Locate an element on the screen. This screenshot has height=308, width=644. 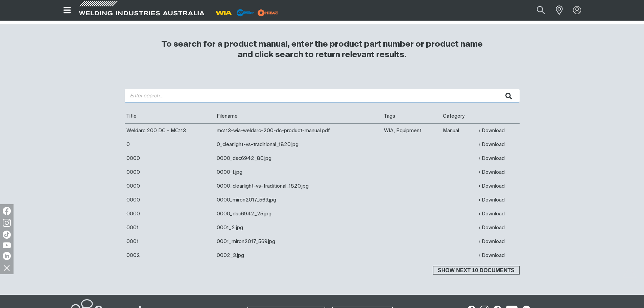
h3: To search for a product manual, enter the product part number or product name and click search to... is located at coordinates (322, 50).